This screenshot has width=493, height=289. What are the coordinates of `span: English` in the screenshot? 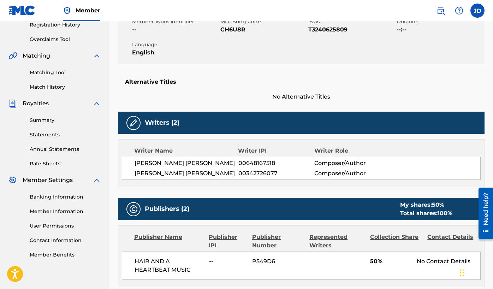 It's located at (175, 53).